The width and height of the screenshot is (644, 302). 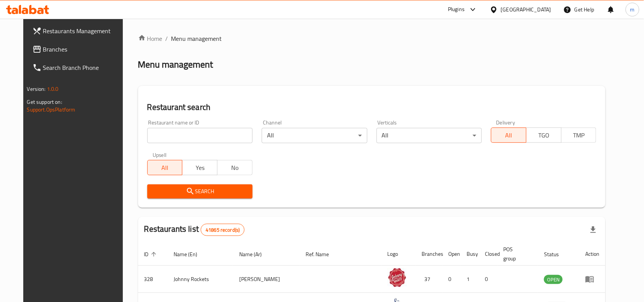 I want to click on a: Branches, so click(x=78, y=49).